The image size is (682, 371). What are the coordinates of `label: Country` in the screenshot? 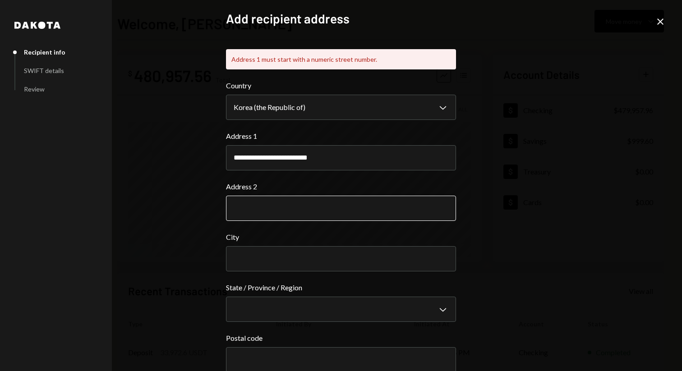 It's located at (341, 86).